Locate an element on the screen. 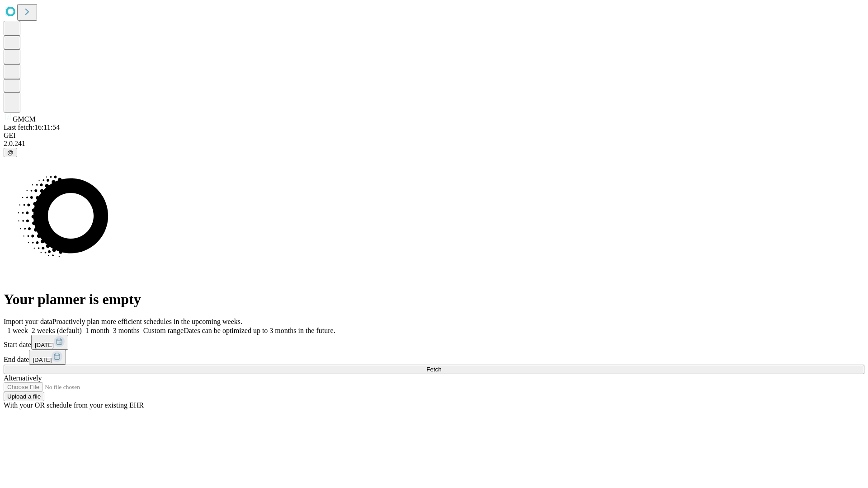  span: Custom range is located at coordinates (163, 330).